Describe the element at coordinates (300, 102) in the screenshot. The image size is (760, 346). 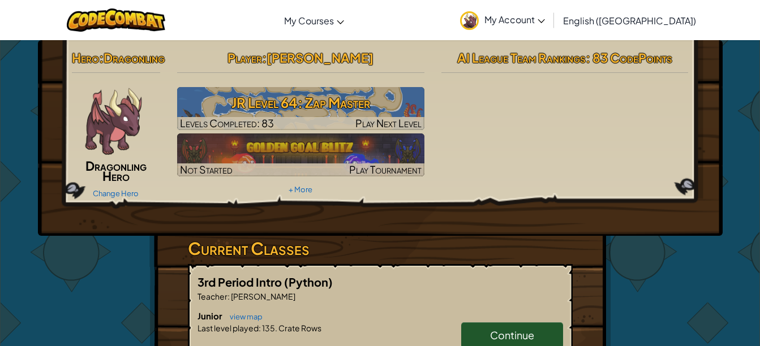
I see `h3: JR Level 64: Zap Master` at that location.